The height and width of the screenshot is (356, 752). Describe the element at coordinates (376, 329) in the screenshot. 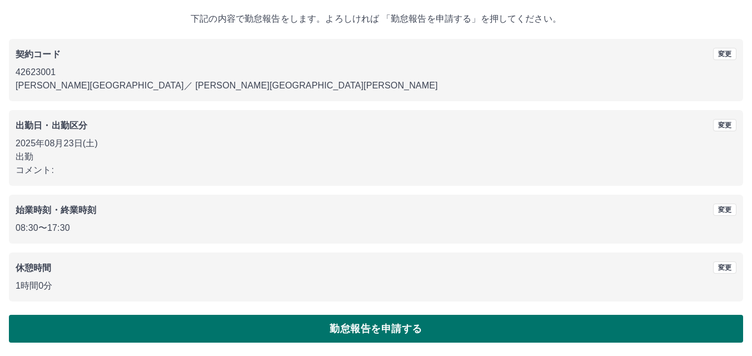

I see `button: 勤怠報告を申請する` at that location.